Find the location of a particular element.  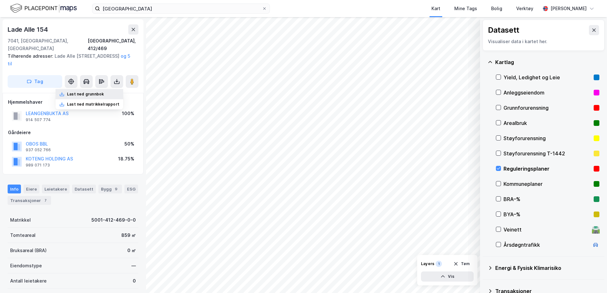

div: Kartlag is located at coordinates (547, 62).